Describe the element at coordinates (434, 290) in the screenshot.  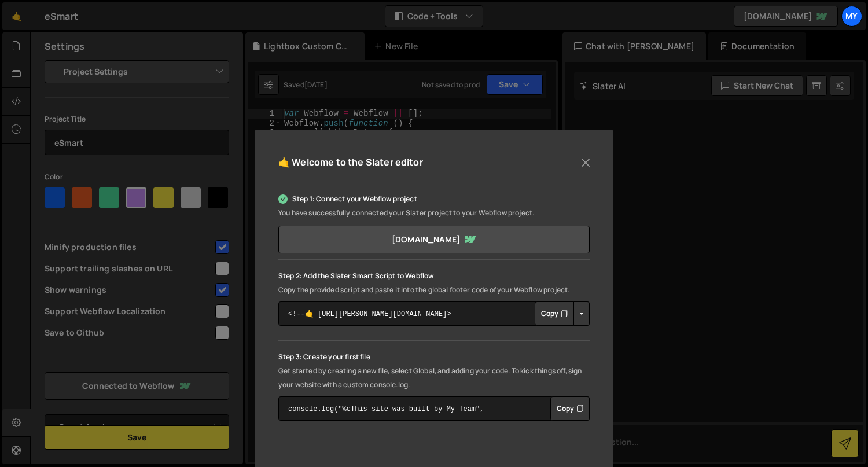
I see `p: Copy the provided script and paste it into the global footer code of your Webflow project.` at that location.